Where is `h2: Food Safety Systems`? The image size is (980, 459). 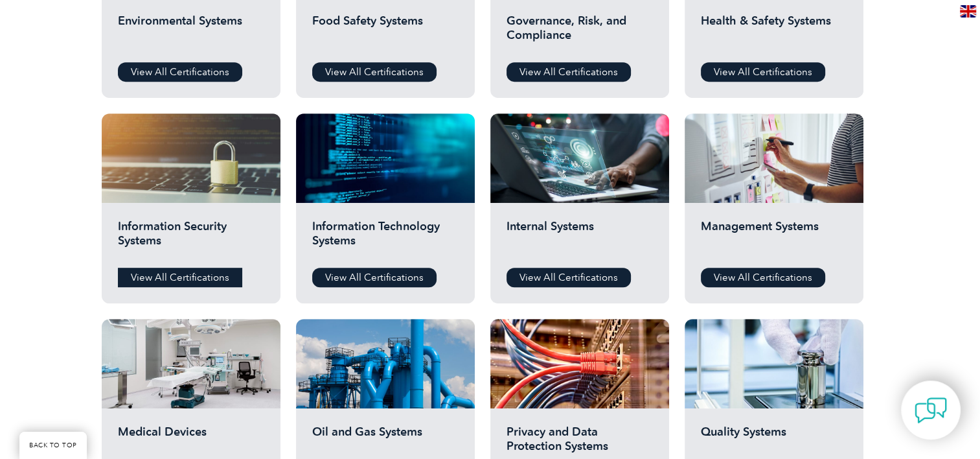
h2: Food Safety Systems is located at coordinates (385, 33).